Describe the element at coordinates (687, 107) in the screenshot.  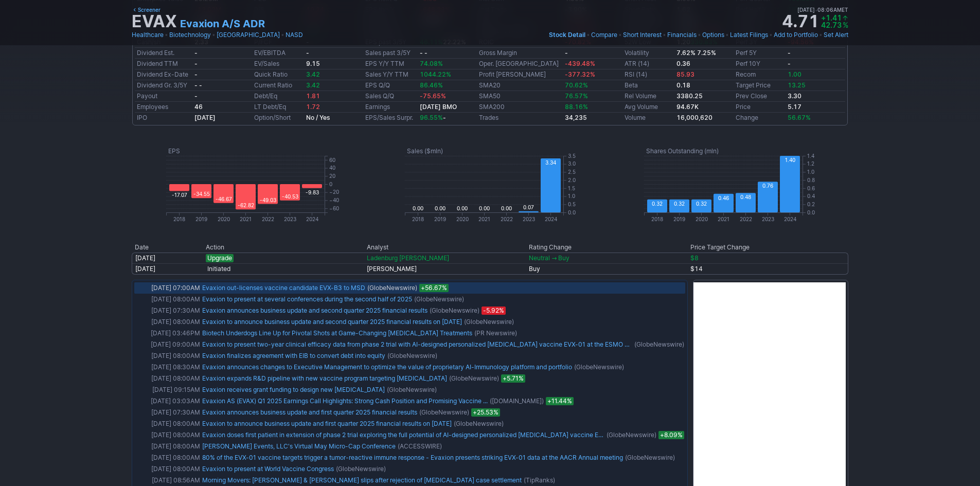
I see `b: 94.67K` at that location.